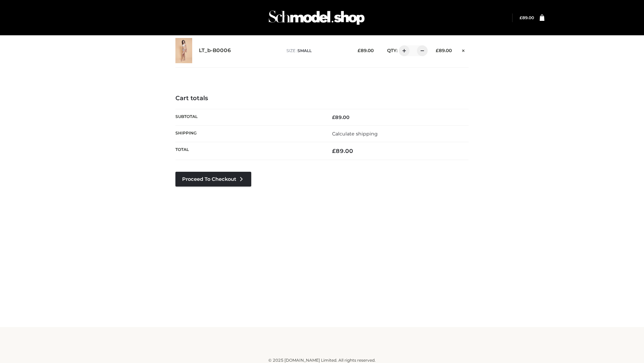 Image resolution: width=644 pixels, height=363 pixels. What do you see at coordinates (248, 134) in the screenshot?
I see `th: Shipping` at bounding box center [248, 134].